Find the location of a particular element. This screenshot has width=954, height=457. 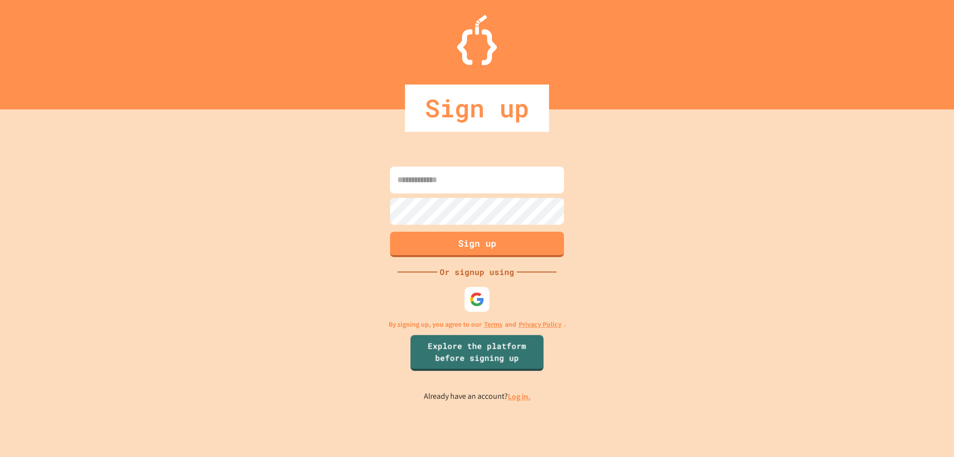

a: Privacy Policy is located at coordinates (540, 324).